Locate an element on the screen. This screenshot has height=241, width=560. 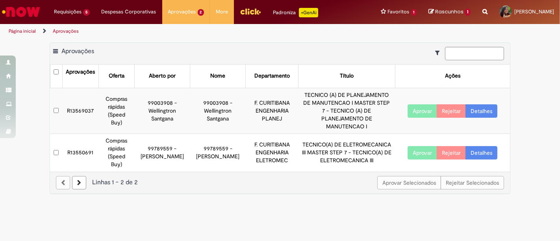
span: 5 is located at coordinates (86, 12).